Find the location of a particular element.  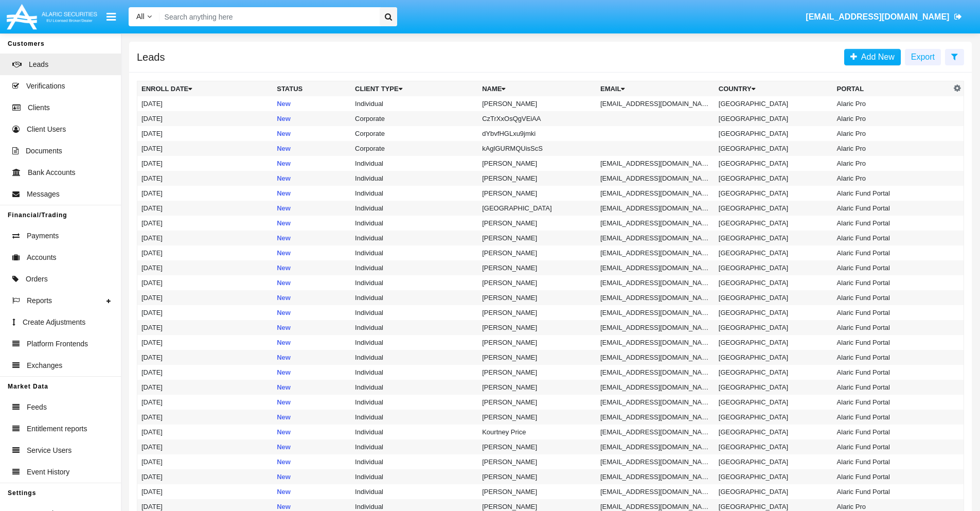

span: All is located at coordinates (140, 16).